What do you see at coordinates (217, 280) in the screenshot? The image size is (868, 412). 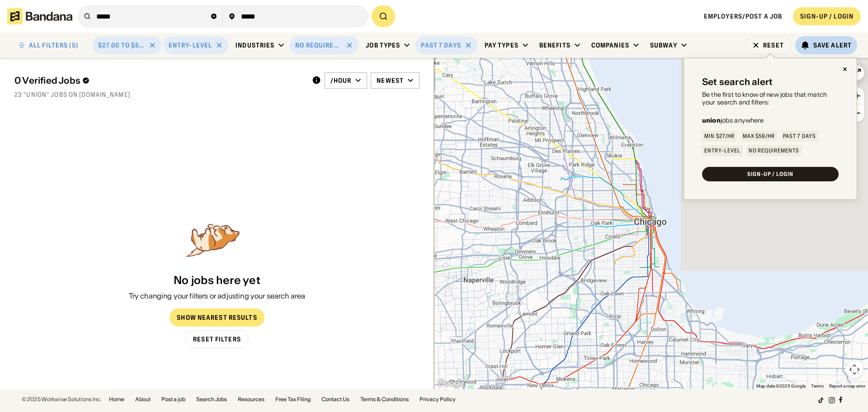 I see `div: No jobs here yet` at bounding box center [217, 280].